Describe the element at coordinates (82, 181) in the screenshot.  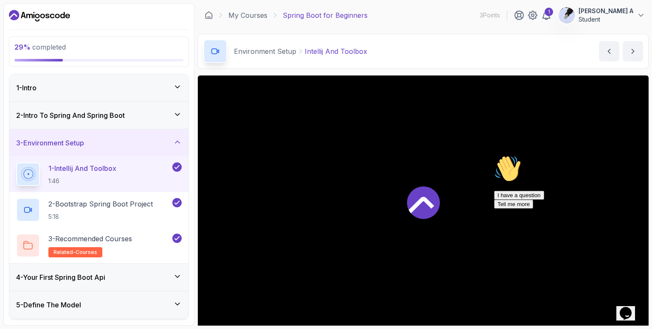
I see `p: 1:46` at that location.